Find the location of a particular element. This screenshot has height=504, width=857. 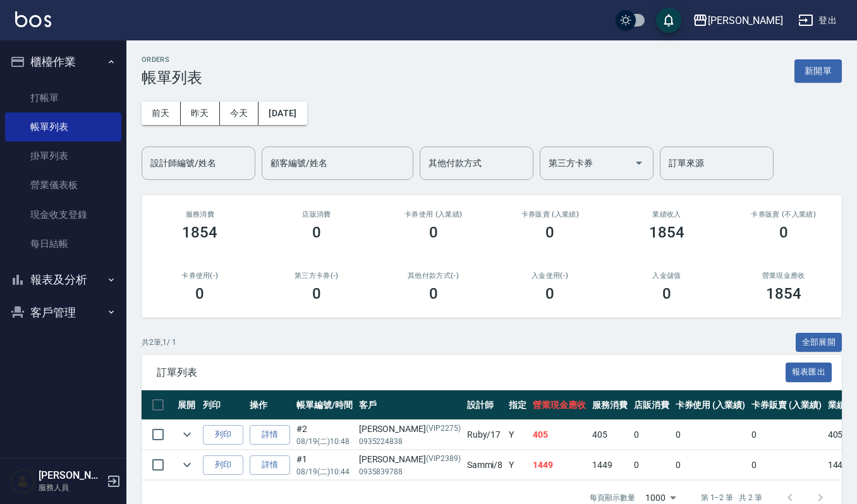

p: 共 2 筆, 1 / 1 is located at coordinates (159, 342).